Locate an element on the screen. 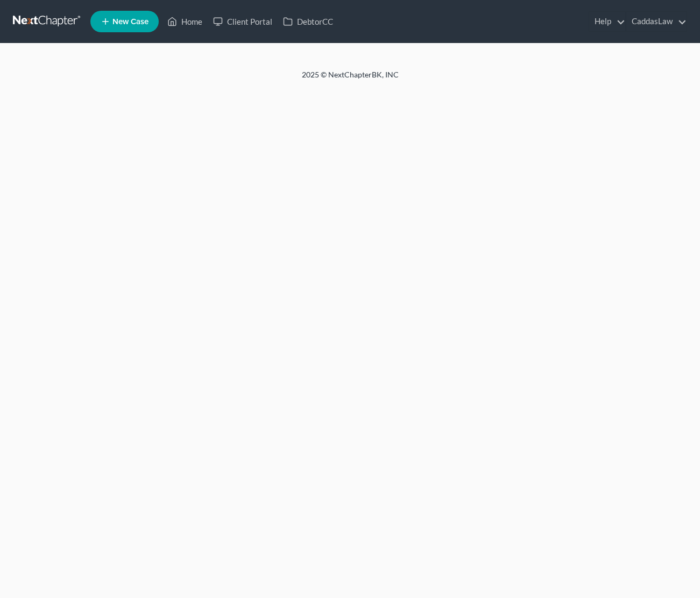  a: Home is located at coordinates (184, 21).